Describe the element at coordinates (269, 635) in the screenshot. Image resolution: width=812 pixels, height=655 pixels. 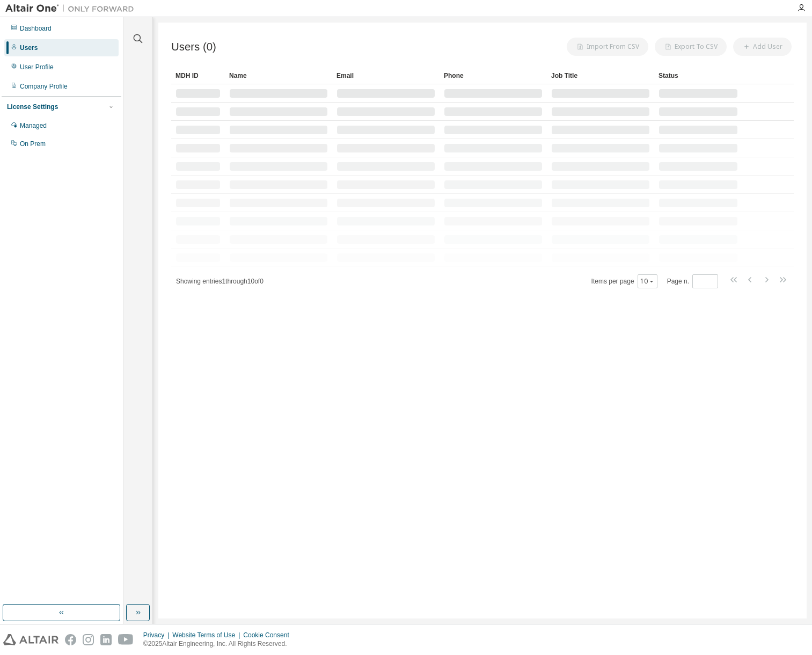
I see `div: Cookie Consent` at that location.